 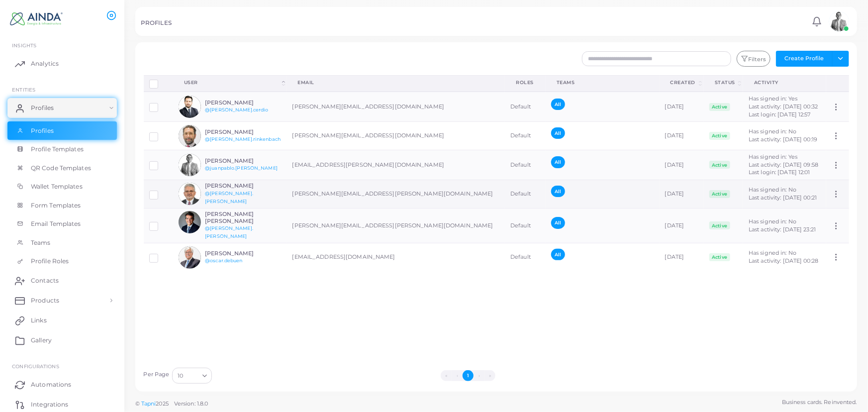 What do you see at coordinates (56, 206) in the screenshot?
I see `span: Form Templates` at bounding box center [56, 206].